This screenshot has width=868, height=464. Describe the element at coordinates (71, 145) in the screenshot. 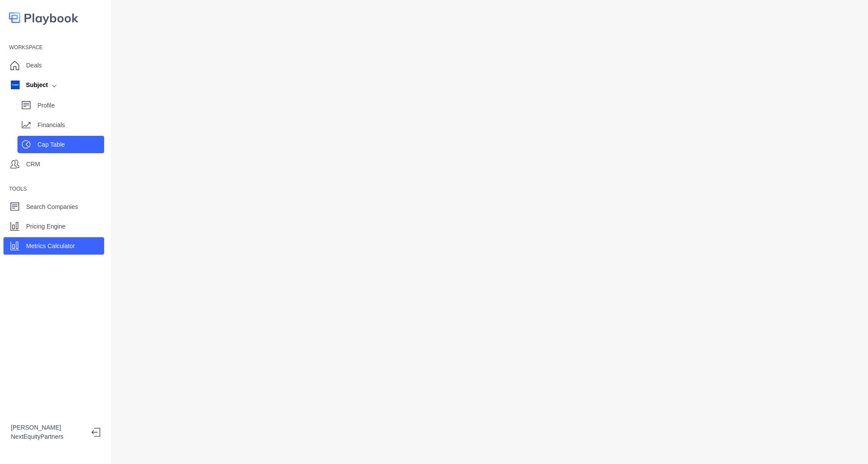

I see `p: Cap Table` at that location.